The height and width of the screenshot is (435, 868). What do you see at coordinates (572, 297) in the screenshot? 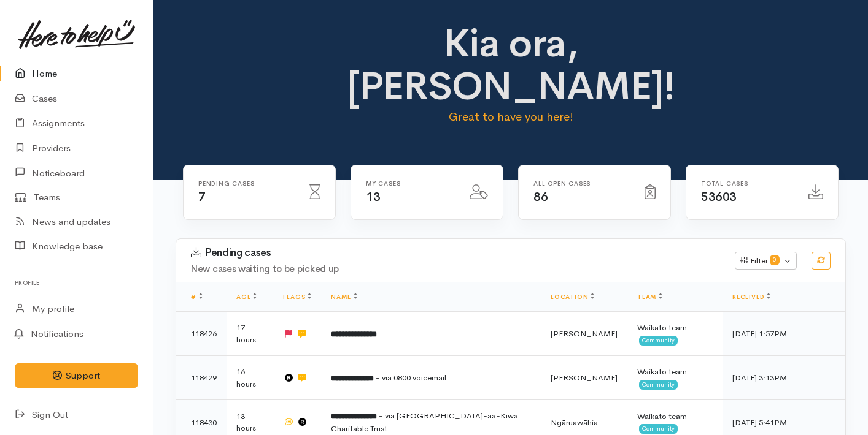
I see `a: Location` at bounding box center [572, 297].